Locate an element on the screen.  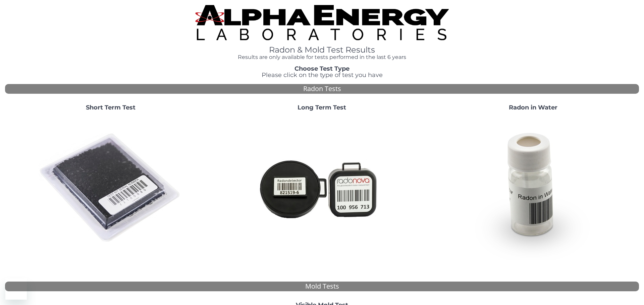
div: Radon Tests is located at coordinates (322, 89).